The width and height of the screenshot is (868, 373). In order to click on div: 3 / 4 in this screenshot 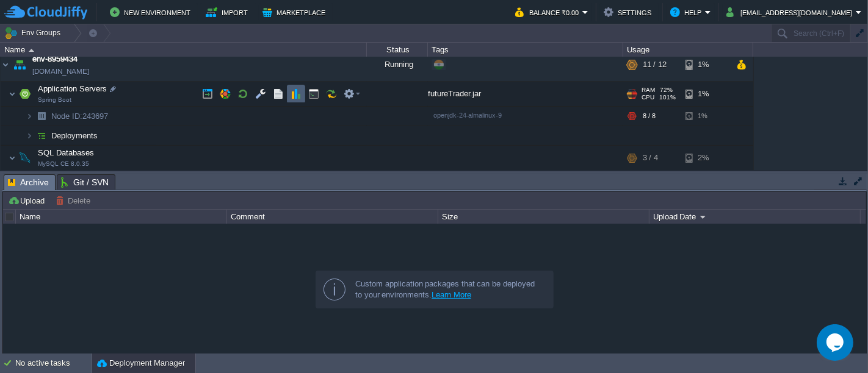, I will do `click(650, 158)`.